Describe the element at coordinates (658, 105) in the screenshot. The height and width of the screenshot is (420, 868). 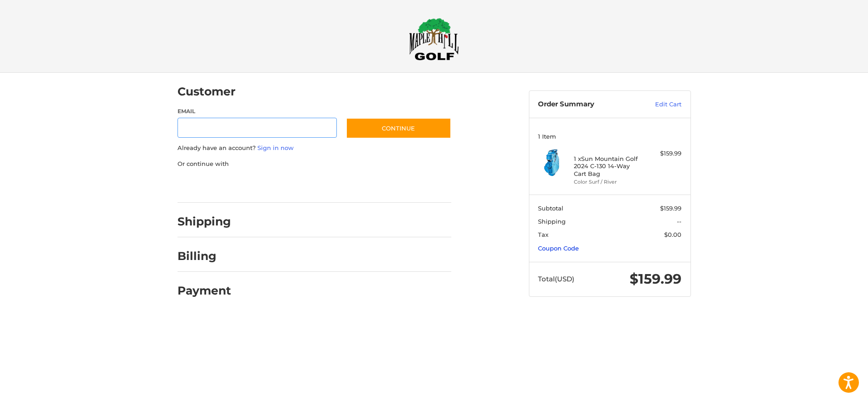
I see `a: Edit Cart` at that location.